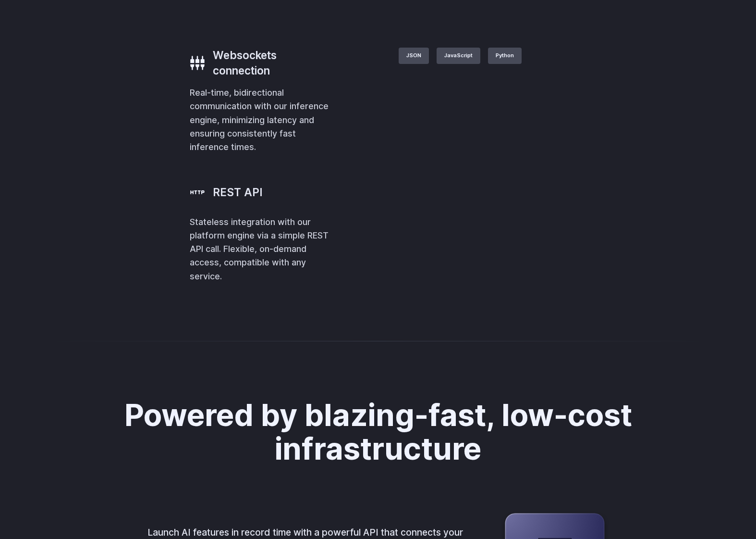 The image size is (756, 539). What do you see at coordinates (458, 56) in the screenshot?
I see `label: JavaScript` at bounding box center [458, 56].